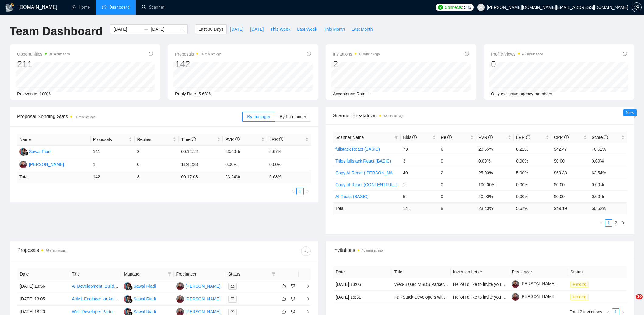  Describe the element at coordinates (616, 223) in the screenshot. I see `a: 2` at that location.